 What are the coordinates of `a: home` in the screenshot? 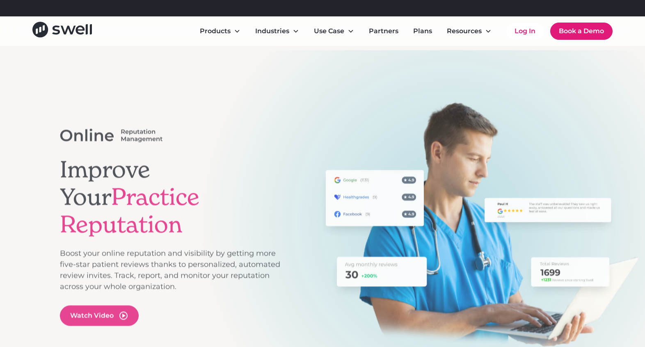 It's located at (62, 31).